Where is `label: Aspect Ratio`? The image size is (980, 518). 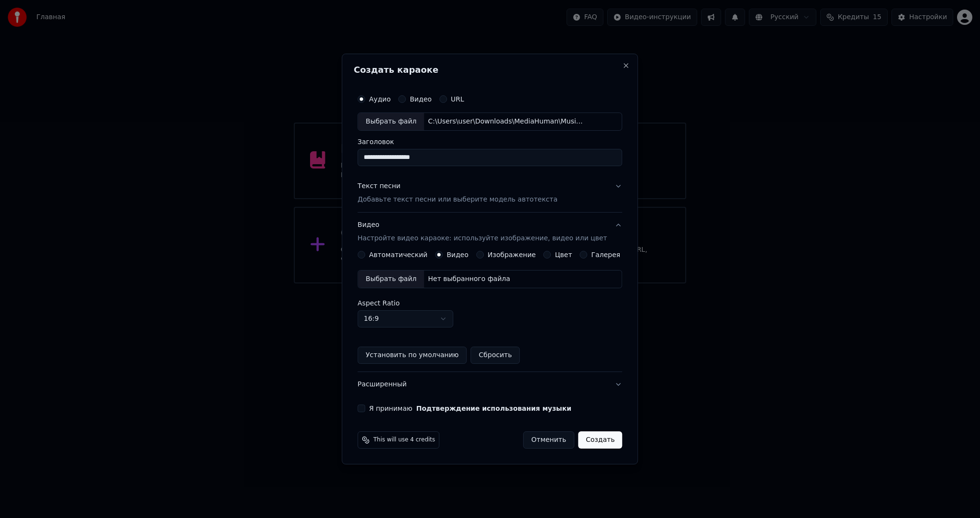
label: Aspect Ratio is located at coordinates (490, 303).